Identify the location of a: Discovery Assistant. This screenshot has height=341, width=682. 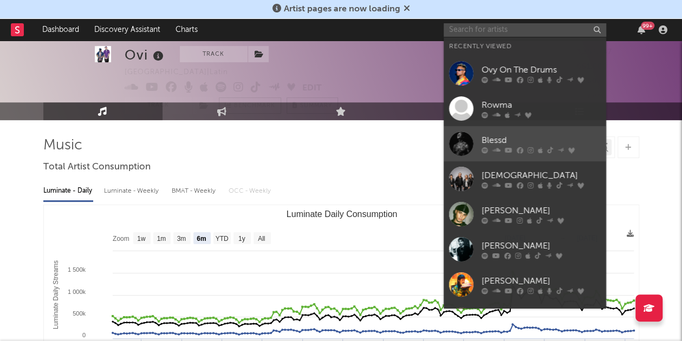
(127, 30).